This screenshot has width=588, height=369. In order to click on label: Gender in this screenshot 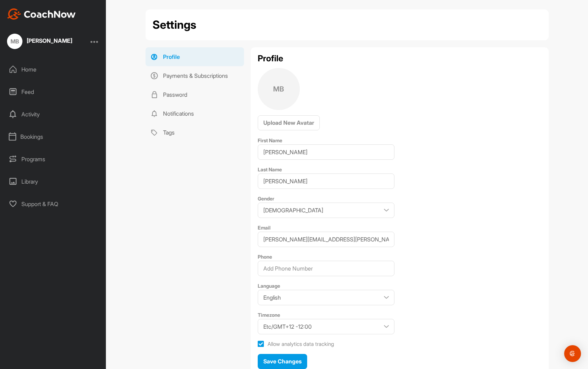, I will do `click(266, 199)`.